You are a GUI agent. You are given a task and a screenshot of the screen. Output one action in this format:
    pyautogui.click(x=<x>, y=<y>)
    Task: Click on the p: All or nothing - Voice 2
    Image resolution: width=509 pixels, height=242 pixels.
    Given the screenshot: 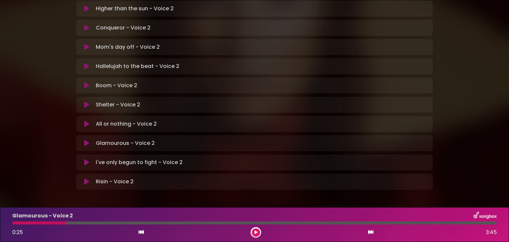 What is the action you would take?
    pyautogui.click(x=126, y=124)
    